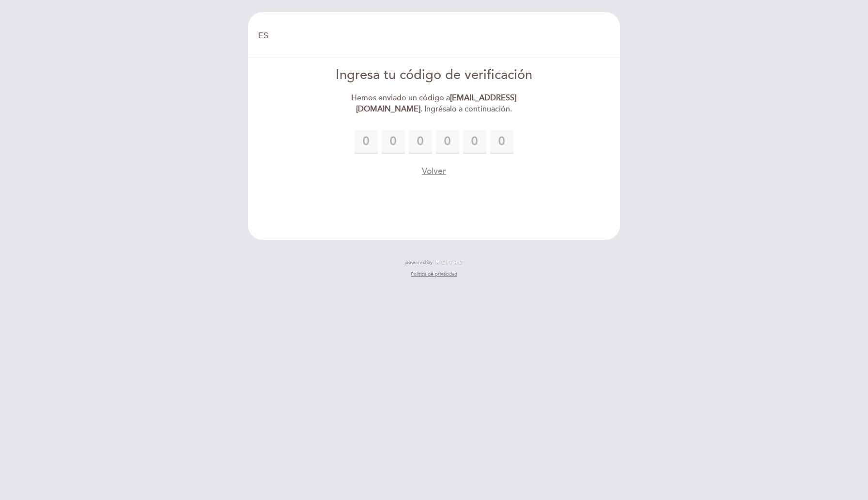 Image resolution: width=868 pixels, height=500 pixels. Describe the element at coordinates (448, 263) in the screenshot. I see `img: MEITRE` at that location.